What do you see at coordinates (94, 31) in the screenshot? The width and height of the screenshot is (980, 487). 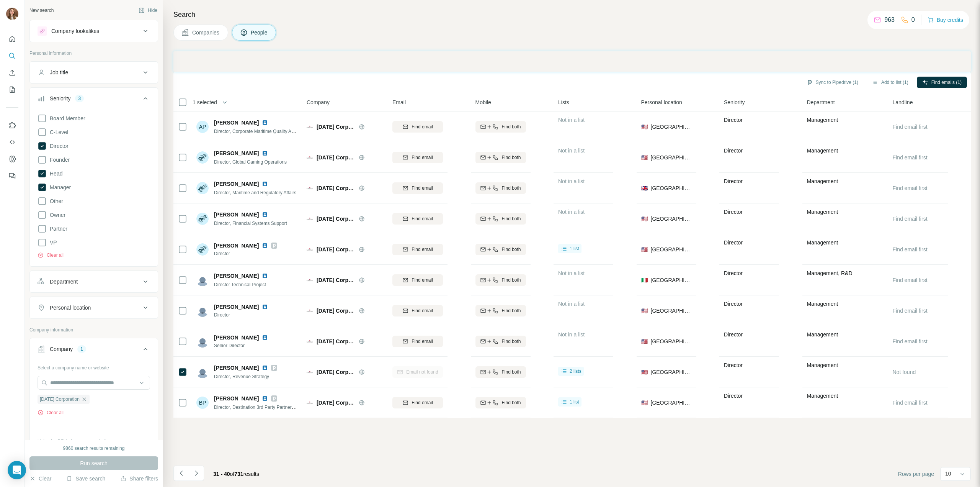 I see `button: Company lookalikes` at bounding box center [94, 31].